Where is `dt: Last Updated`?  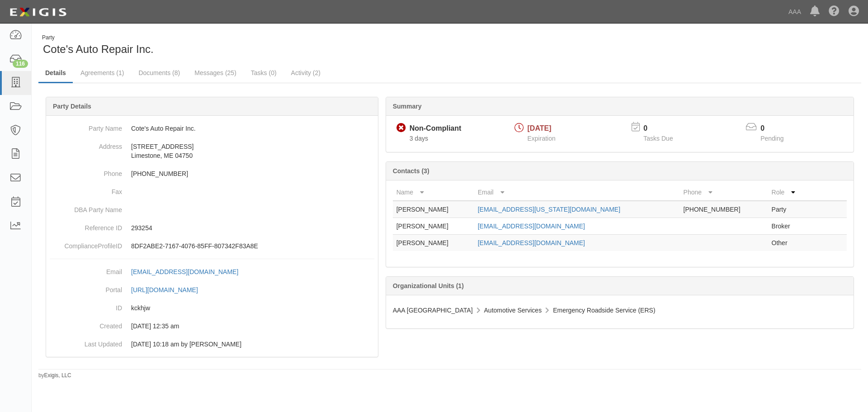 dt: Last Updated is located at coordinates (86, 341).